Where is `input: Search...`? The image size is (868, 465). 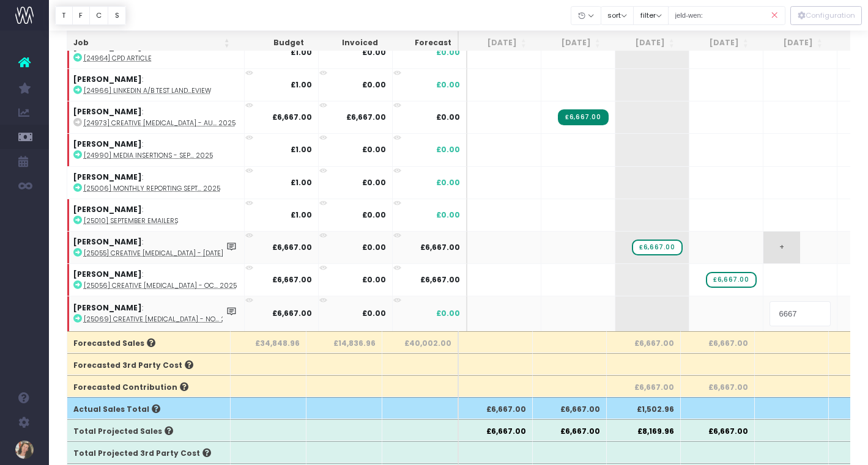 input: Search... is located at coordinates (727, 15).